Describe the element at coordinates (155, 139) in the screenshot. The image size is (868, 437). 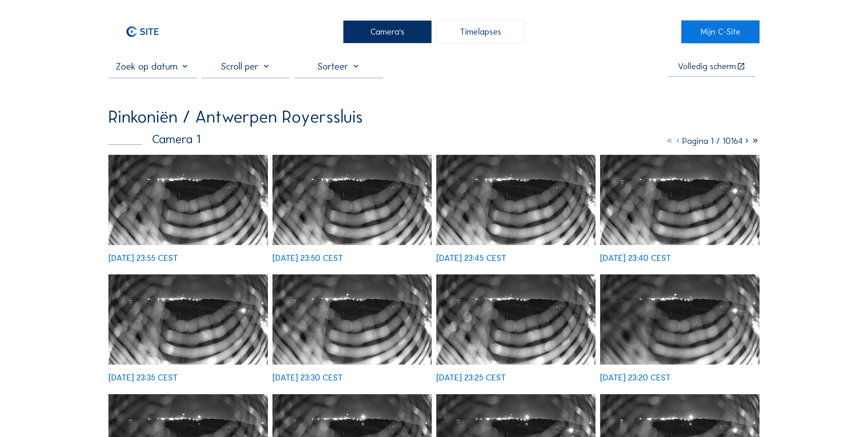
I see `div: Camera 1` at that location.